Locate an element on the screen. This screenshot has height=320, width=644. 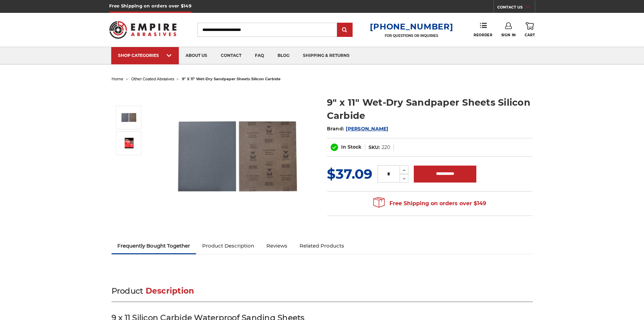
span: Product is located at coordinates (128, 290).